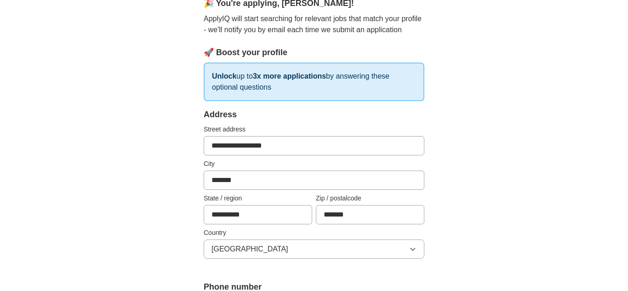 This screenshot has width=628, height=291. Describe the element at coordinates (370, 198) in the screenshot. I see `label: Zip / postalcode` at that location.